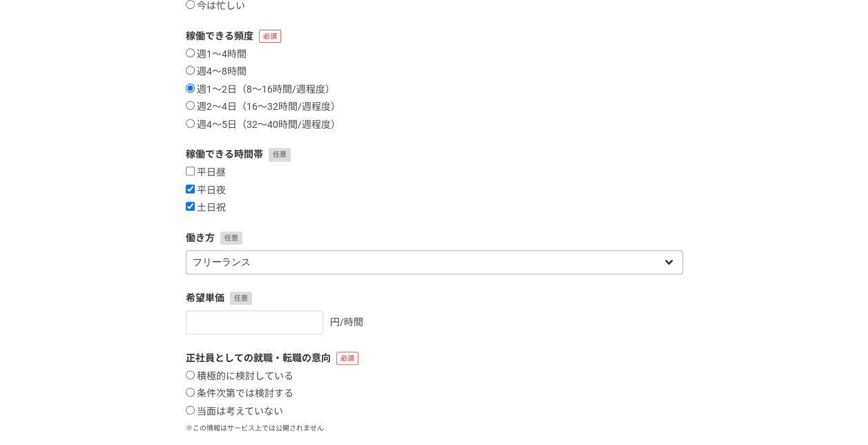 This screenshot has height=445, width=868. Describe the element at coordinates (206, 173) in the screenshot. I see `label: 平日昼` at that location.